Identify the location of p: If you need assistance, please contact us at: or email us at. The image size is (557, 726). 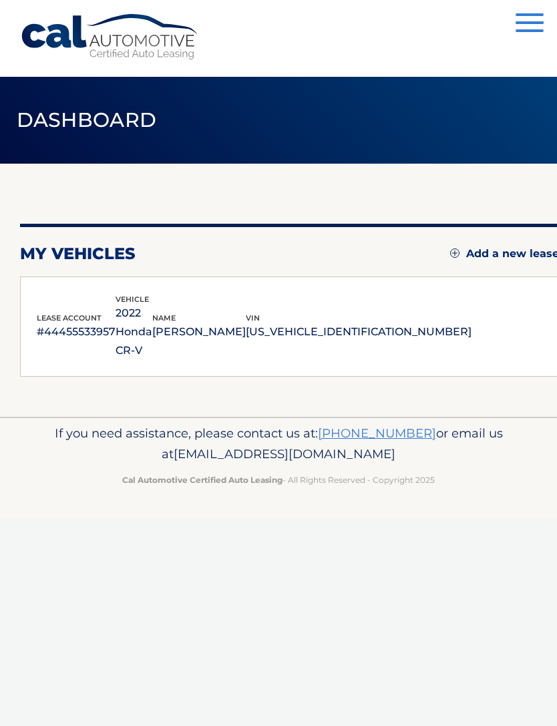
(278, 444).